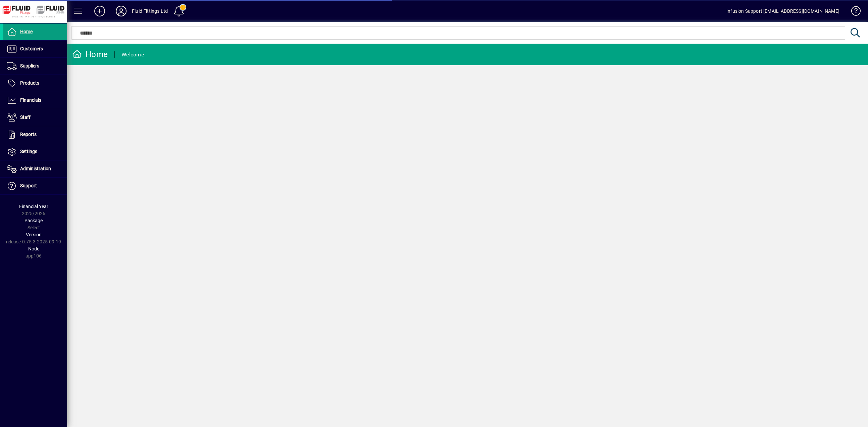  What do you see at coordinates (29, 186) in the screenshot?
I see `span: Support` at bounding box center [29, 186].